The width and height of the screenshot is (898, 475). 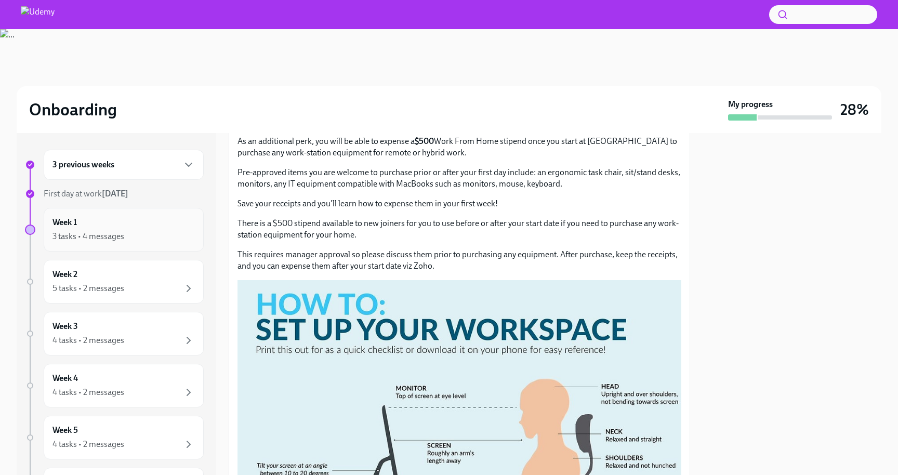 I want to click on img: Udemy, so click(x=37, y=15).